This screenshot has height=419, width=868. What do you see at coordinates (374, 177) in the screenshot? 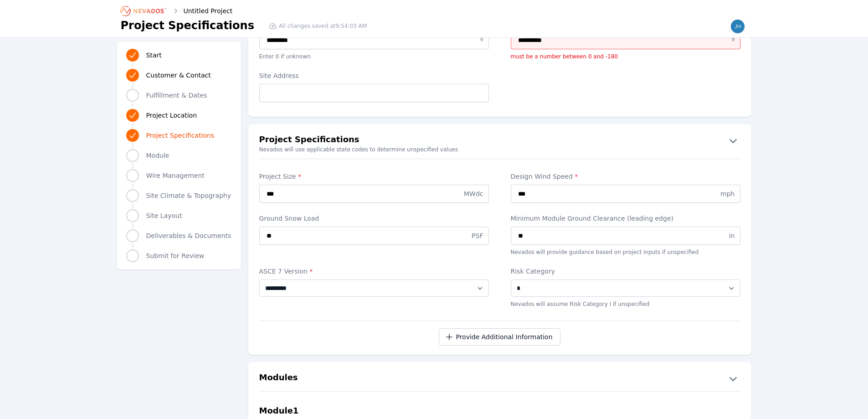
I see `label: Project Size` at bounding box center [374, 177].